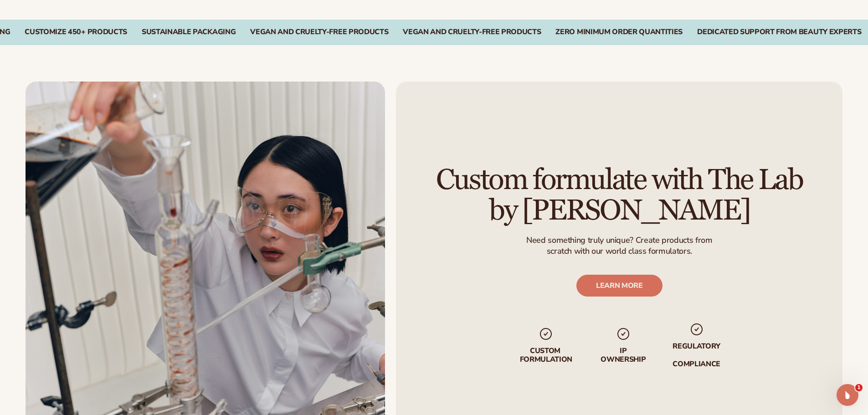  Describe the element at coordinates (319, 32) in the screenshot. I see `div: VEGAN AND CRUELTY-FREE PRODUCTS` at that location.